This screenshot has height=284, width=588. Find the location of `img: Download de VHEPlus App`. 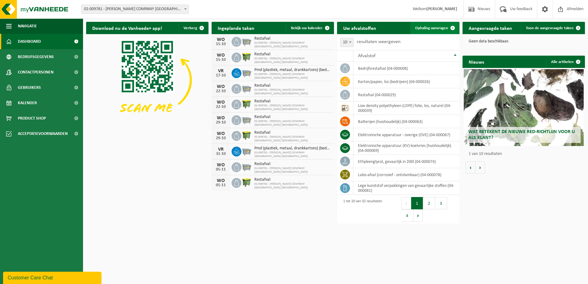

img: Download de VHEPlus App is located at coordinates (147, 80).